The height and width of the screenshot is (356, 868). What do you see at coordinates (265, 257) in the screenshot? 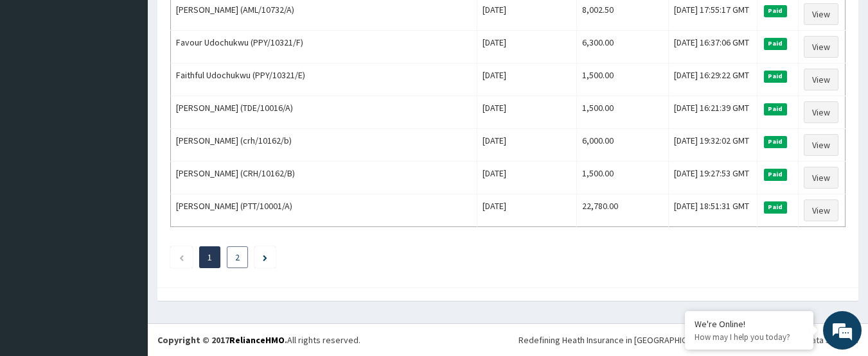
I see `a: Next page` at bounding box center [265, 257].